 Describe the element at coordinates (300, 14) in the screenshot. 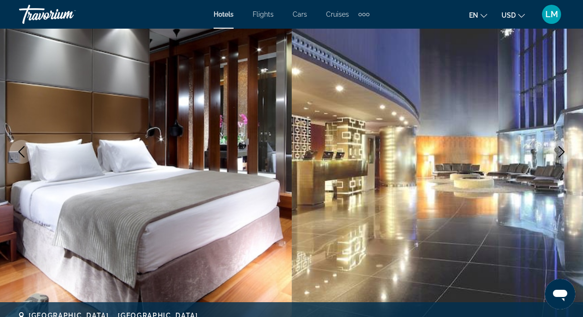

I see `span: Cars` at that location.